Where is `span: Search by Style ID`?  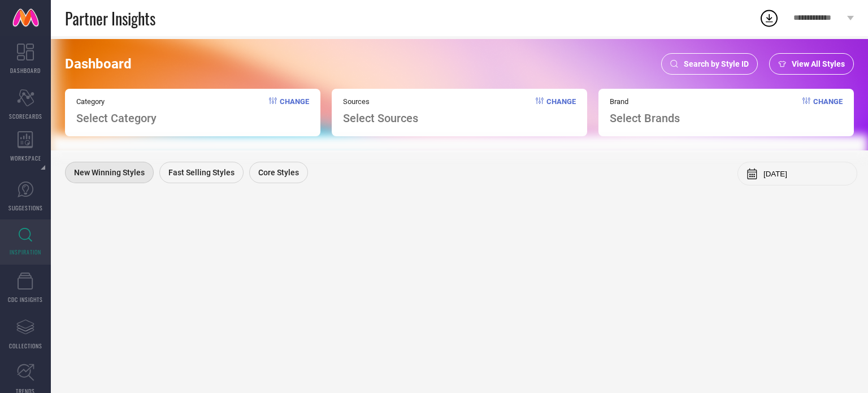
span: Search by Style ID is located at coordinates (716, 64).